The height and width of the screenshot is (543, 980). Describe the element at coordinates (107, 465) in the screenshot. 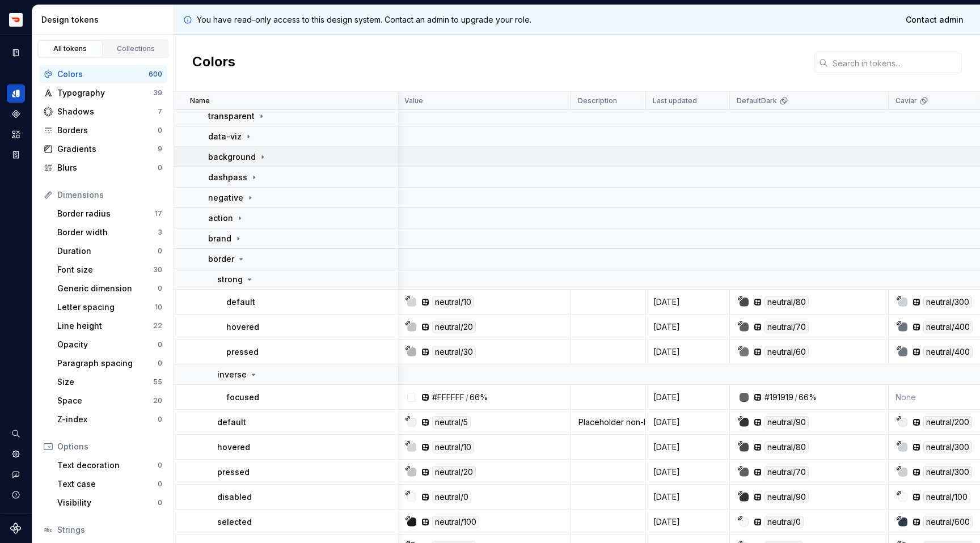

I see `div: Text decoration` at that location.